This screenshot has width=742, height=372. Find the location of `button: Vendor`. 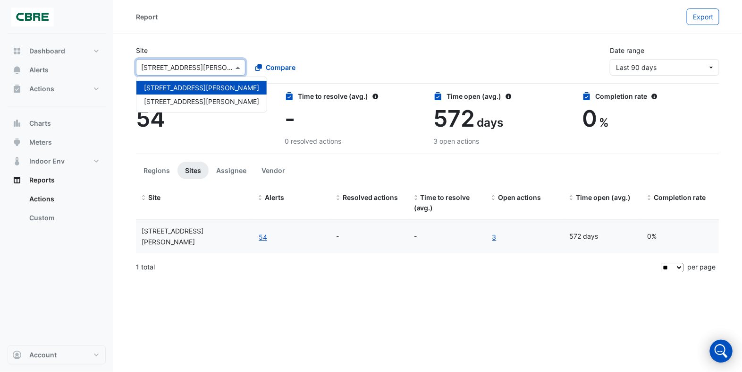

button: Vendor is located at coordinates (273, 170).